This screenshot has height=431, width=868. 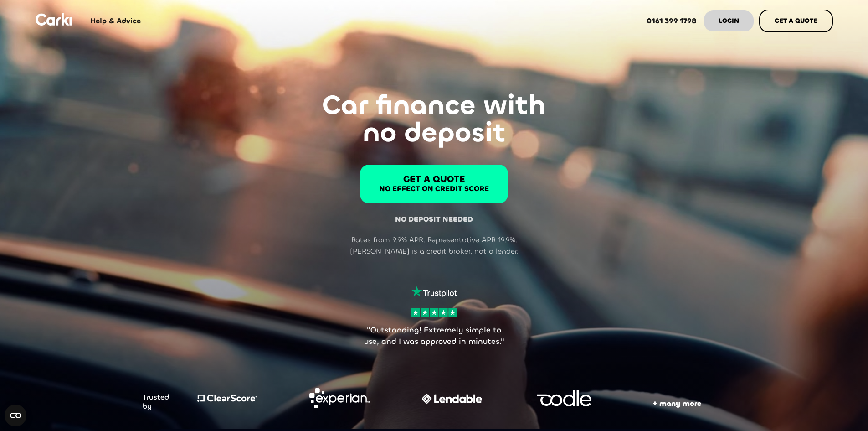 I want to click on strong: LOGIN, so click(x=728, y=20).